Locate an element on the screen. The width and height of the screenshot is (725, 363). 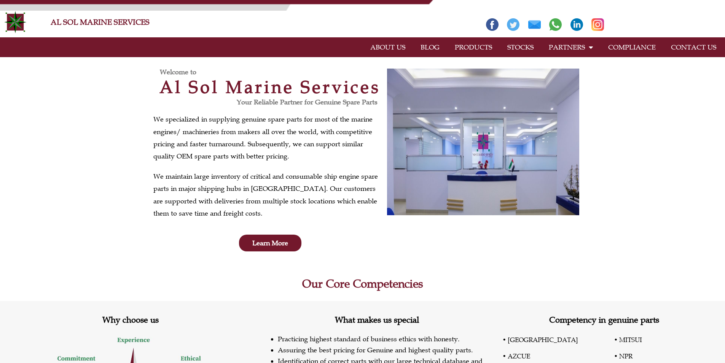
a: ABOUT US is located at coordinates (388, 47).